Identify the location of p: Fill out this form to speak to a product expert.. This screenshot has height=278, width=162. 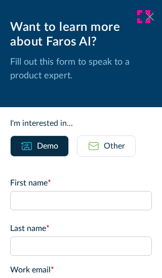
(81, 69).